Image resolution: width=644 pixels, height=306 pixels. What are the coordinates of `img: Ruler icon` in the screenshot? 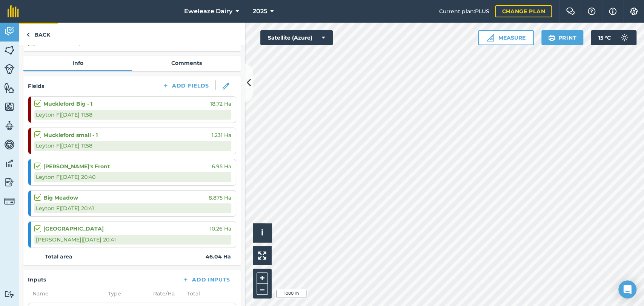 It's located at (490, 38).